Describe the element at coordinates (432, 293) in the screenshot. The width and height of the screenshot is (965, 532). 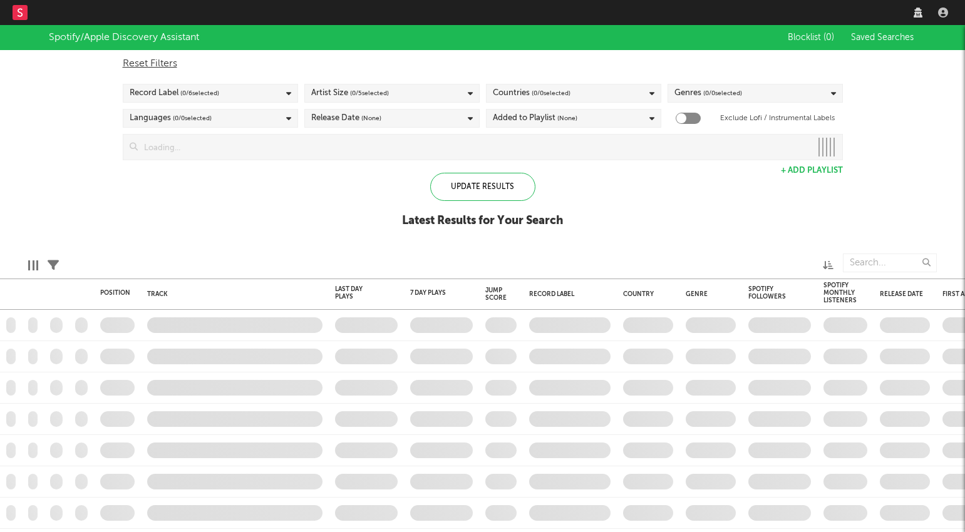
I see `div: 7 Day Plays` at that location.